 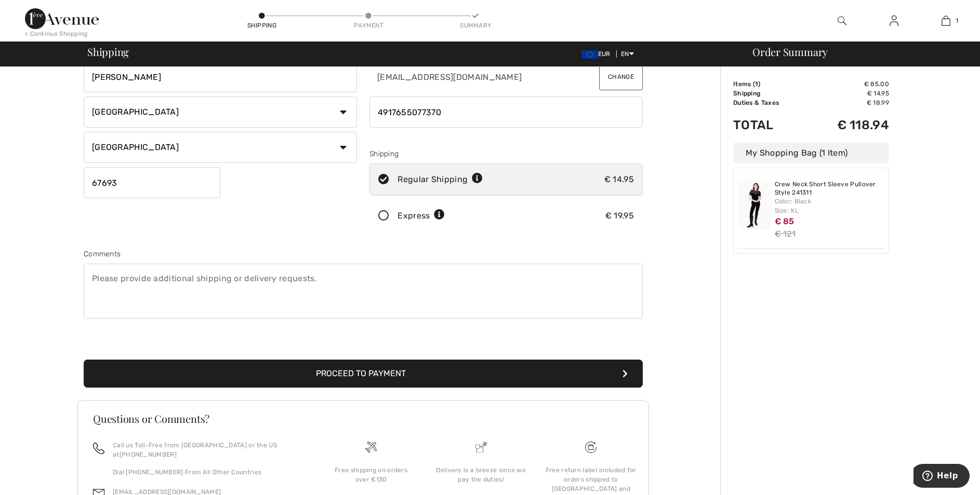 I want to click on div: Summary, so click(x=475, y=26).